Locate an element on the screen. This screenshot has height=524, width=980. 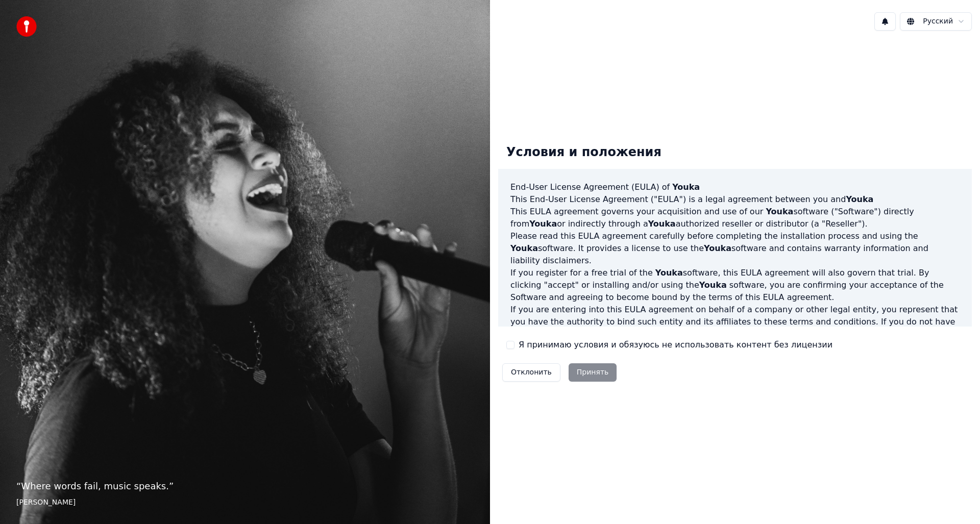
p: “ Where words fail, music speaks. ” is located at coordinates (245, 486).